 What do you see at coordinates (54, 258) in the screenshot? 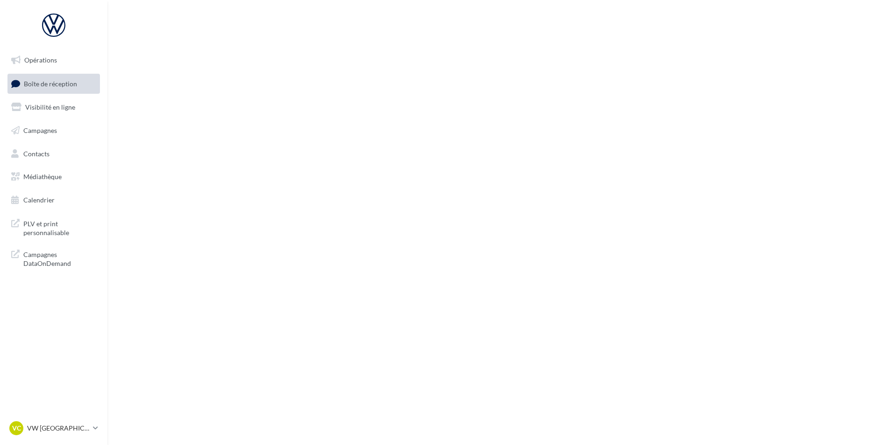
I see `a: Campagnes DataOnDemand` at bounding box center [54, 258].